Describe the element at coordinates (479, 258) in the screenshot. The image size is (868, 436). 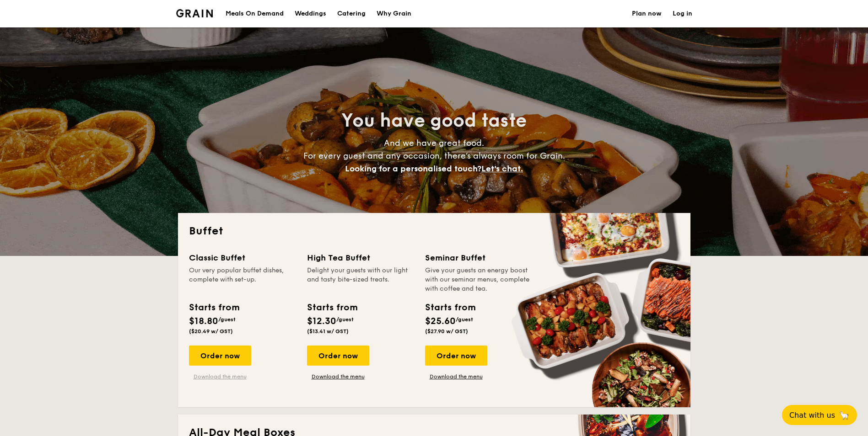
I see `div: Seminar Buffet` at that location.